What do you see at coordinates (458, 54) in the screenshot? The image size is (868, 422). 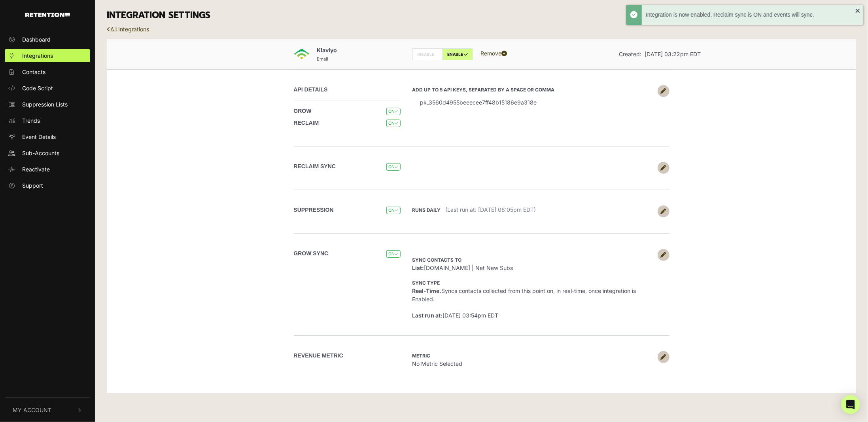 I see `label: ENABLE` at bounding box center [458, 54].